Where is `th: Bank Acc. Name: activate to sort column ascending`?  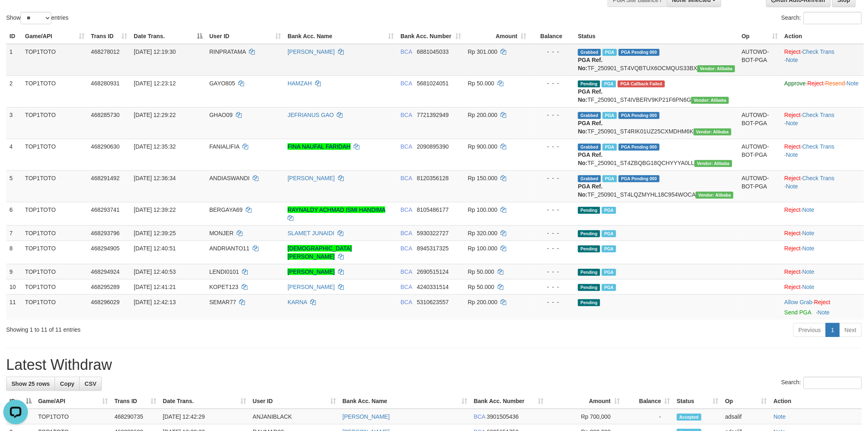 th: Bank Acc. Name: activate to sort column ascending is located at coordinates (340, 36).